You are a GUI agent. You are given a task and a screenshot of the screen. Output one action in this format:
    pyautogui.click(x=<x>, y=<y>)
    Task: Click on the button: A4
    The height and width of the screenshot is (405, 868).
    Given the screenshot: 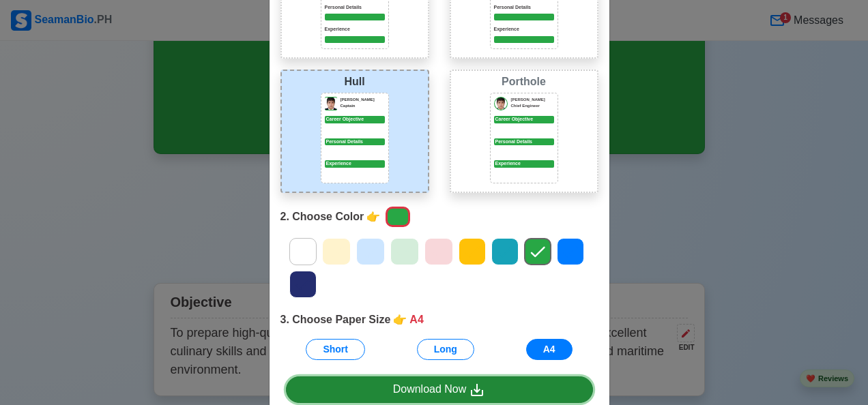 What is the action you would take?
    pyautogui.click(x=550, y=349)
    